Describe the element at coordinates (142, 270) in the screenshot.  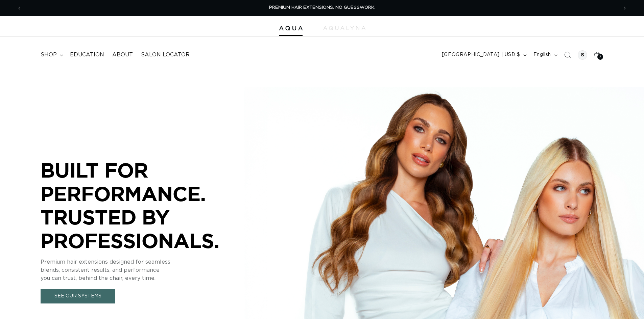
I see `p: Premium hair extensions designed for seamless blends, consistent results, and performance you can...` at that location.